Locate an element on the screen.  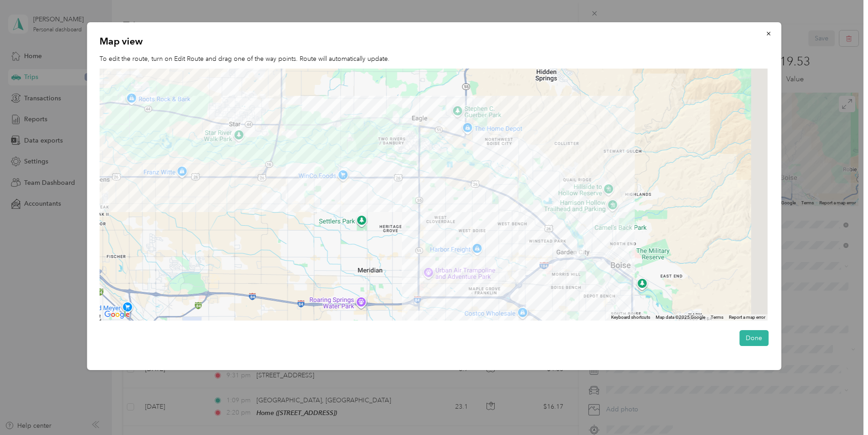
p: Map view is located at coordinates (434, 42).